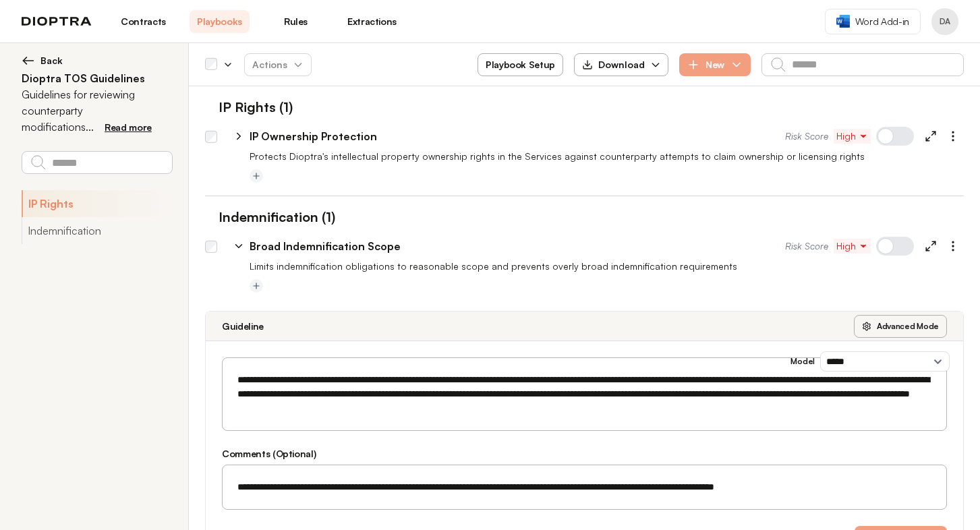 The height and width of the screenshot is (530, 980). Describe the element at coordinates (900, 327) in the screenshot. I see `button: Advanced Mode` at that location.